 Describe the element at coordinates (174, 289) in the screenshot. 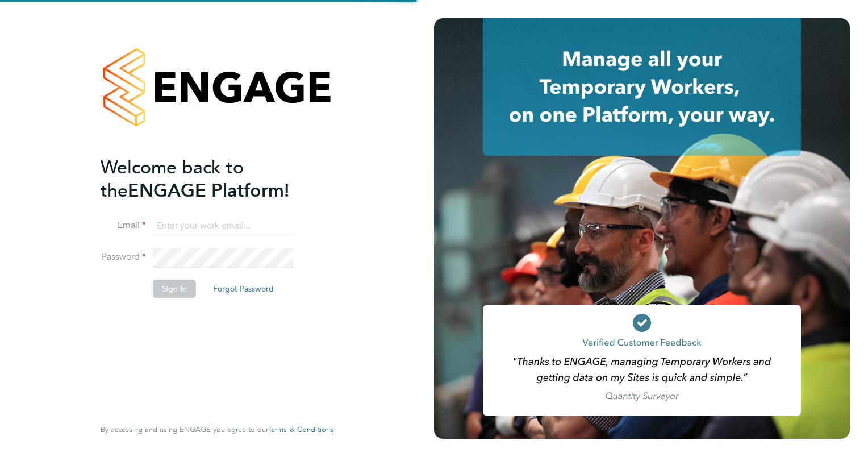

I see `button: Sign In` at that location.